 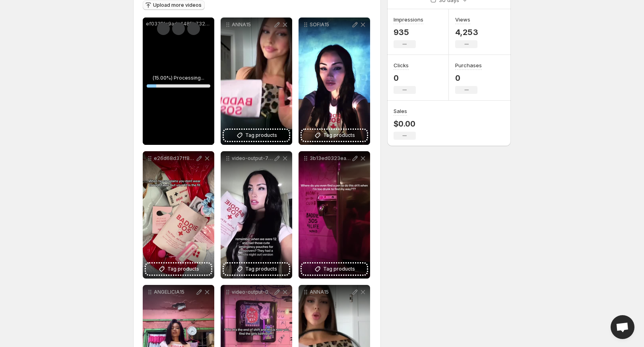 What do you see at coordinates (177, 5) in the screenshot?
I see `span: Upload more videos` at bounding box center [177, 5].